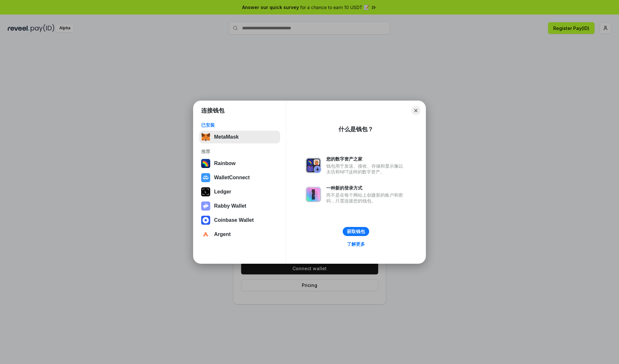 The height and width of the screenshot is (364, 619). I want to click on div: 什么是钱包？, so click(356, 129).